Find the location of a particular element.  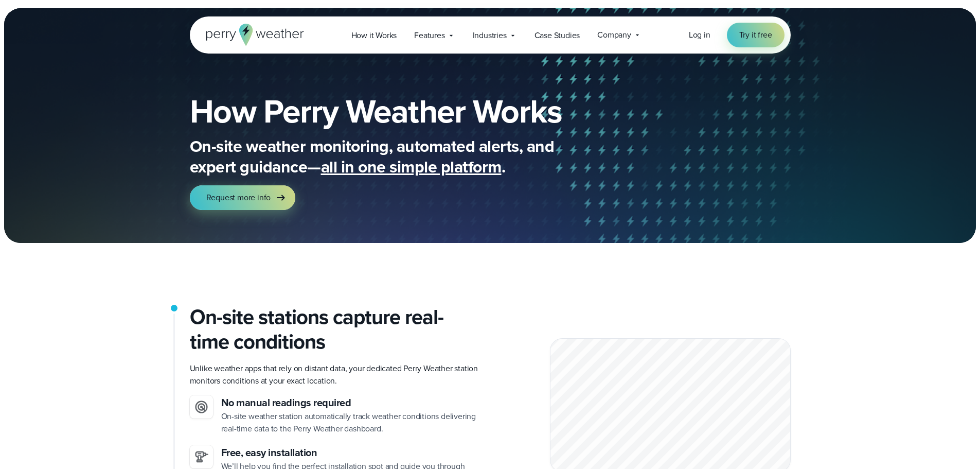

span: Company is located at coordinates (614, 35).